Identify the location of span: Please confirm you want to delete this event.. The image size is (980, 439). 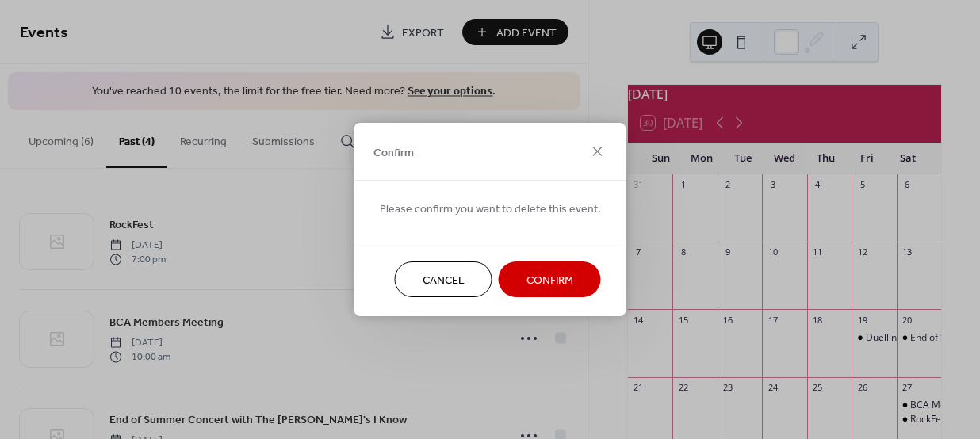
(490, 210).